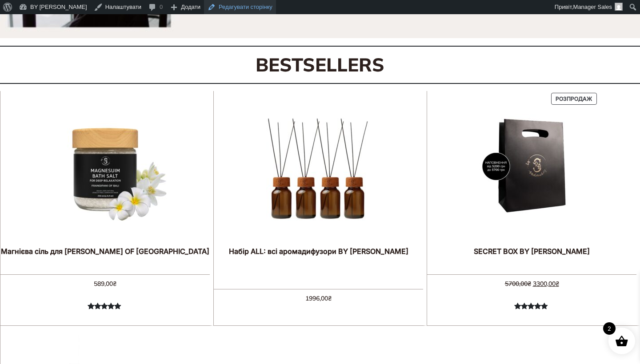 The height and width of the screenshot is (364, 640). Describe the element at coordinates (106, 166) in the screenshot. I see `img: Магнієва сіль для ванни FRANGIPANI OF BALI` at that location.